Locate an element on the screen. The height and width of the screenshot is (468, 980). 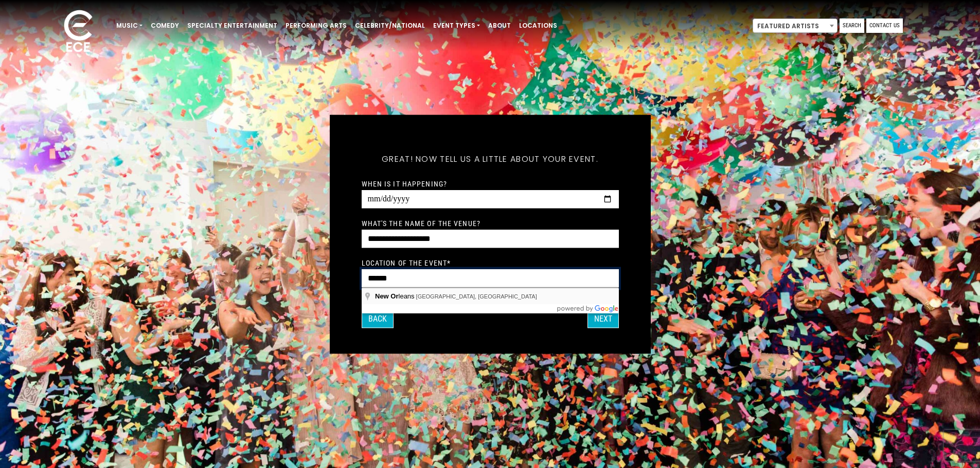
a: Search is located at coordinates (852, 26).